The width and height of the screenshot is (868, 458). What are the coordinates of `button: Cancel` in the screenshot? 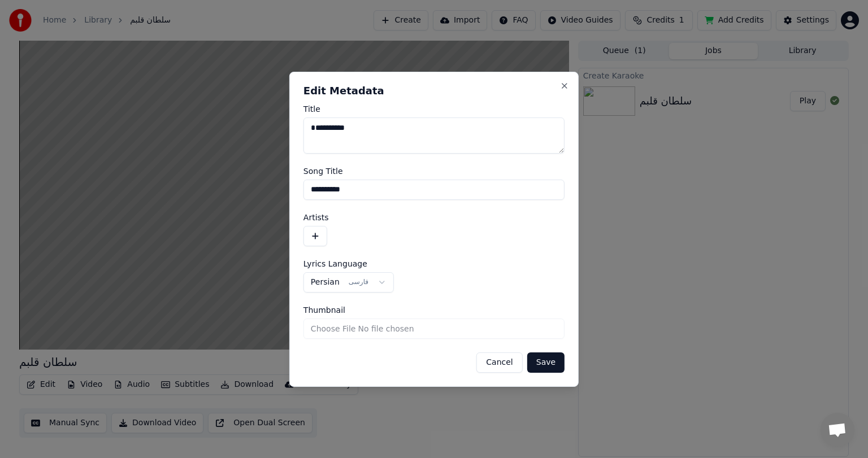 It's located at (499, 363).